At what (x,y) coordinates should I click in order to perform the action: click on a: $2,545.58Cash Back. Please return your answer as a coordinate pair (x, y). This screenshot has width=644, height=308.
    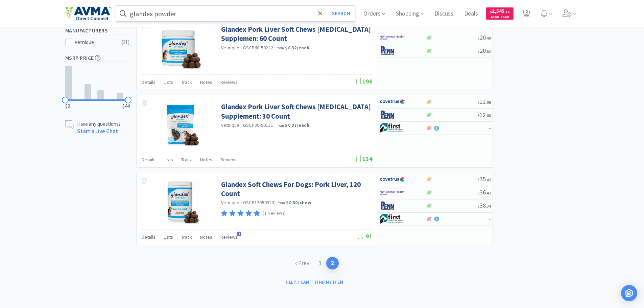
    Looking at the image, I should click on (499, 14).